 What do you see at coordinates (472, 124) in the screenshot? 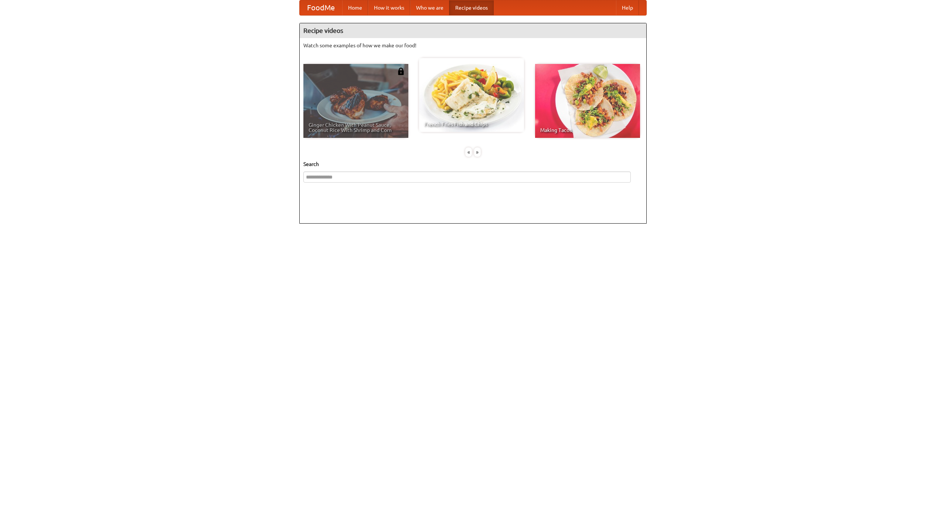
I see `span: French Fries Fish and Chips` at bounding box center [472, 124].